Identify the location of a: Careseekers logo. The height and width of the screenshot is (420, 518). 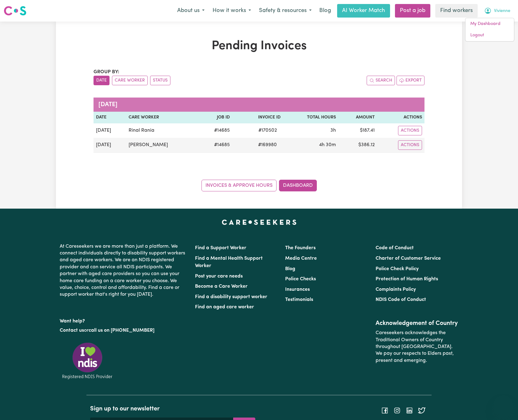
(15, 11).